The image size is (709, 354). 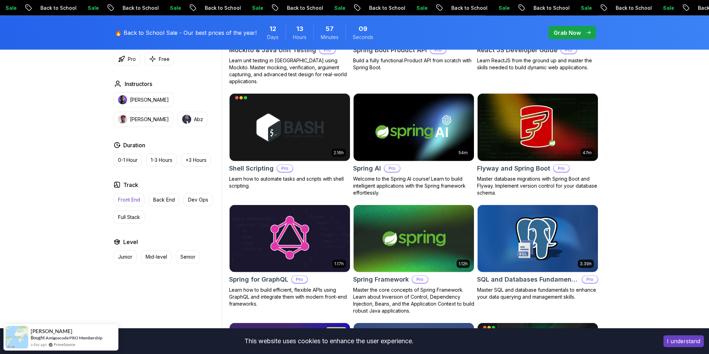 I want to click on p: Master database migrations with Spring Boot and Flyway. Implement version control for your databa..., so click(x=538, y=186).